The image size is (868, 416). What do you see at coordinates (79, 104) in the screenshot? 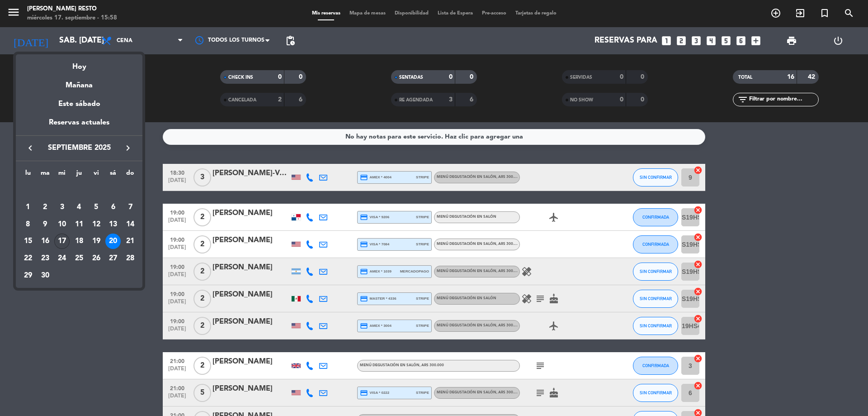
I see `div: Este sábado` at bounding box center [79, 104].